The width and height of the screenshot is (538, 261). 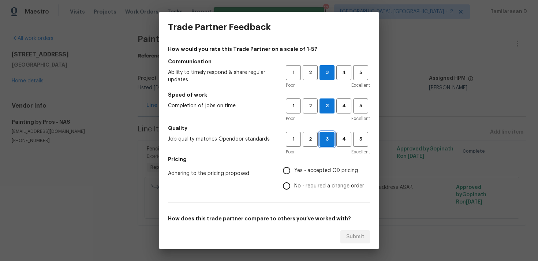 What do you see at coordinates (269, 62) in the screenshot?
I see `h5: Communication` at bounding box center [269, 62].